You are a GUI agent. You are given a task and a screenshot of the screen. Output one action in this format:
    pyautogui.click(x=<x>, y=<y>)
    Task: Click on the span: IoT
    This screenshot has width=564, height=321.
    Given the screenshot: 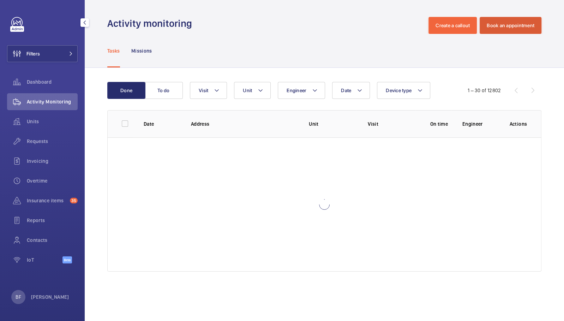 What is the action you would take?
    pyautogui.click(x=44, y=260)
    